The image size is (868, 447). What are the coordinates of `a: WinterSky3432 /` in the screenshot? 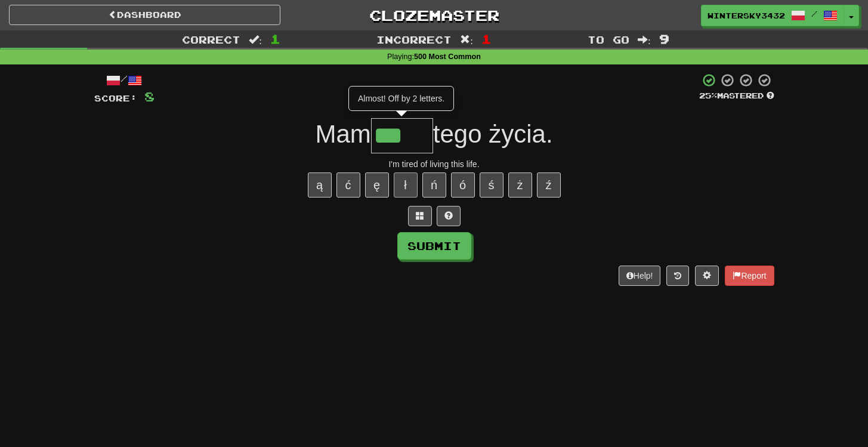 It's located at (773, 16).